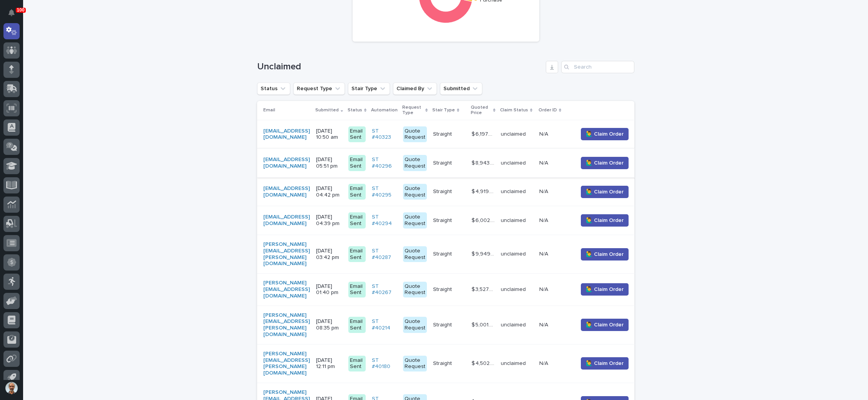 Image resolution: width=868 pixels, height=400 pixels. What do you see at coordinates (15, 15) in the screenshot?
I see `div: Notifications100` at bounding box center [15, 15].